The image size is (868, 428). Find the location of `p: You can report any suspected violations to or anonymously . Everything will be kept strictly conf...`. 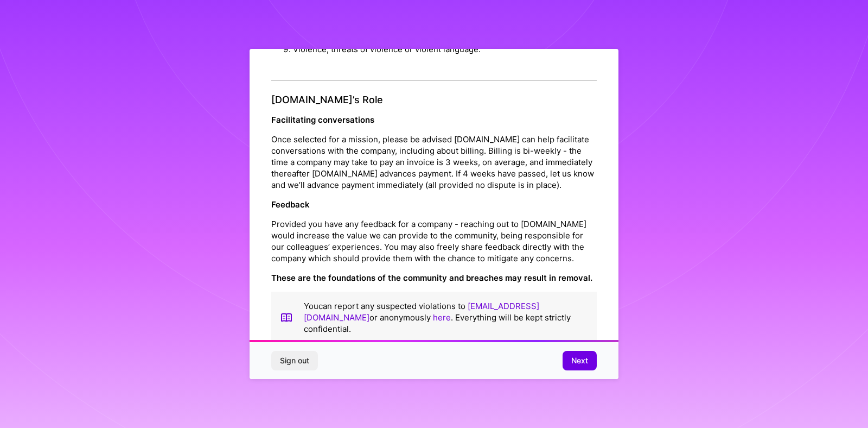

p: You can report any suspected violations to or anonymously . Everything will be kept strictly conf... is located at coordinates (446, 317).